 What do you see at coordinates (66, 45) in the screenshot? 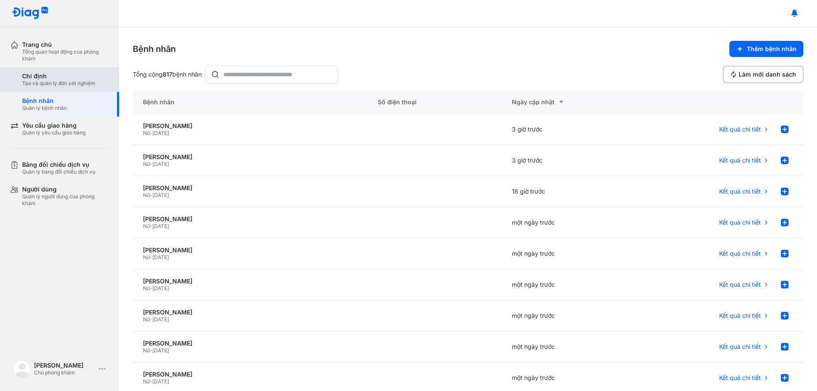
I see `div: Trang chủ` at bounding box center [66, 45].